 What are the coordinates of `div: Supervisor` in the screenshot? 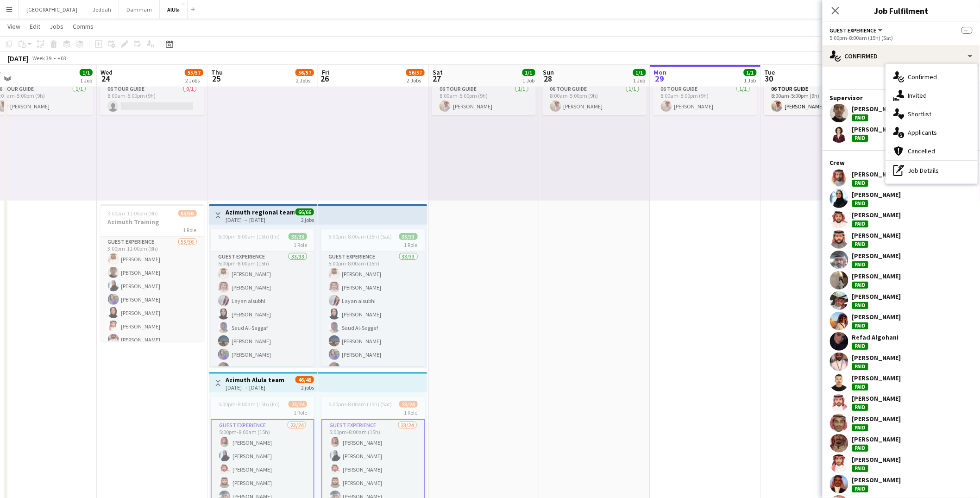 It's located at (901, 98).